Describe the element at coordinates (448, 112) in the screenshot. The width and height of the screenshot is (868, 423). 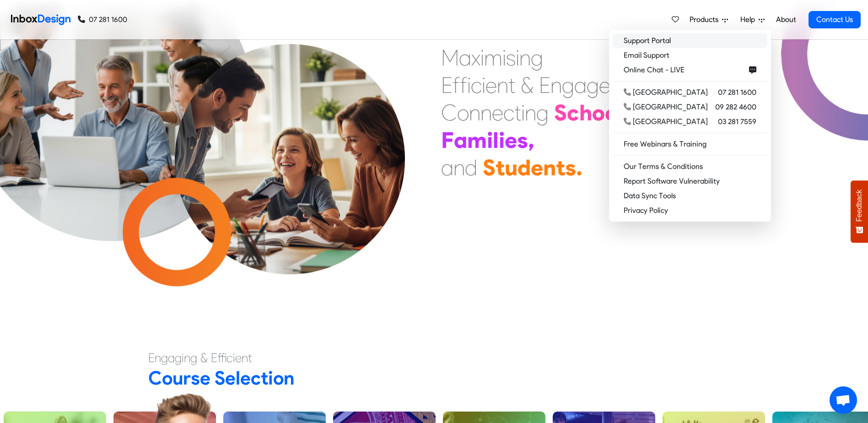
I see `div: C` at that location.